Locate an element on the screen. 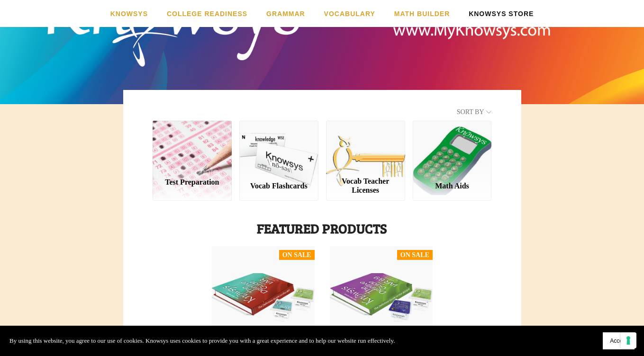 The height and width of the screenshot is (356, 644). div: Test Preparation is located at coordinates (192, 182).